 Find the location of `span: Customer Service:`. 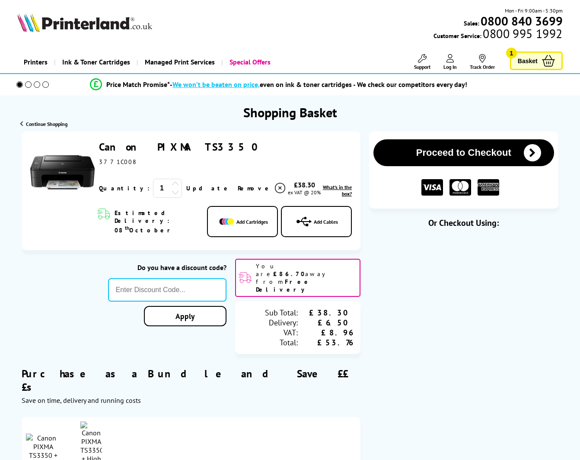

span: Customer Service: is located at coordinates (498, 35).